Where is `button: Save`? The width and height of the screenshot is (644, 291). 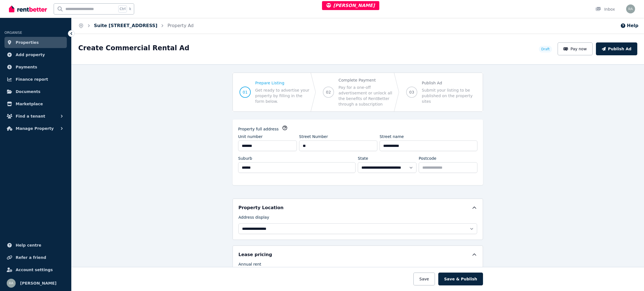
button: Save is located at coordinates (424, 279).